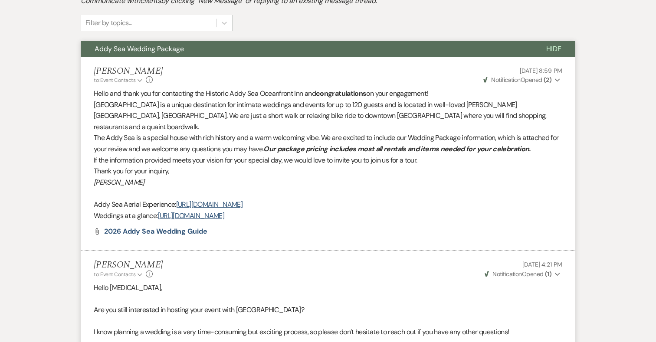 The image size is (656, 342). Describe the element at coordinates (522, 80) in the screenshot. I see `button: NotificationOpened (2)` at that location.